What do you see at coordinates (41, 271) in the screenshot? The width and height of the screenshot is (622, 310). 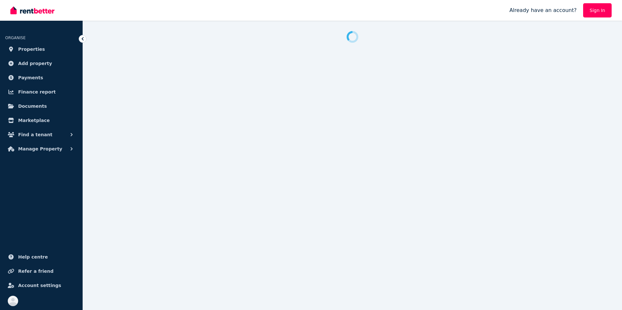 I see `a: Refer a friend` at bounding box center [41, 271].